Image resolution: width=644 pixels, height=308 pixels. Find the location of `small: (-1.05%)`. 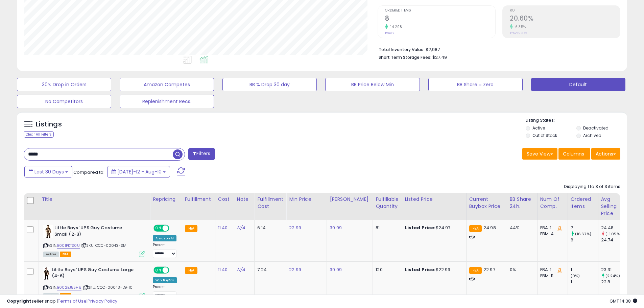

small: (-1.05%) is located at coordinates (613, 234).